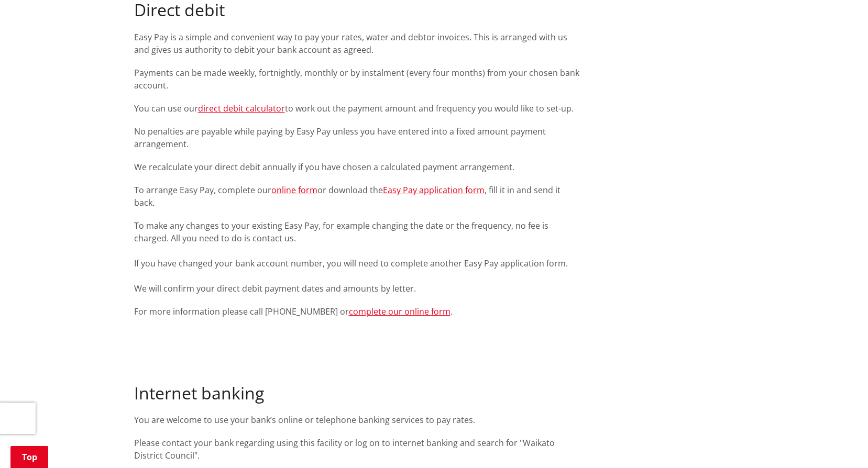 Image resolution: width=868 pixels, height=468 pixels. What do you see at coordinates (357, 197) in the screenshot?
I see `p: To arrange Easy Pay, complete our or download the , fill it in and send it back.` at bounding box center [357, 197].